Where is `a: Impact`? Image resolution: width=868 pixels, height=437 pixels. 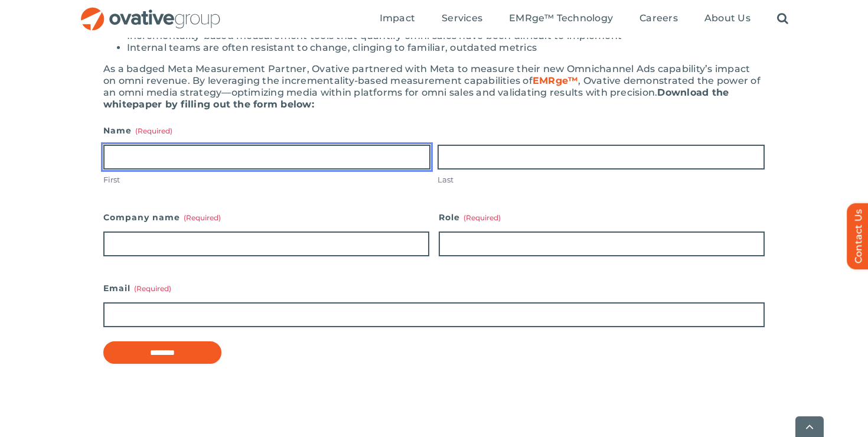 a: Impact is located at coordinates (397, 18).